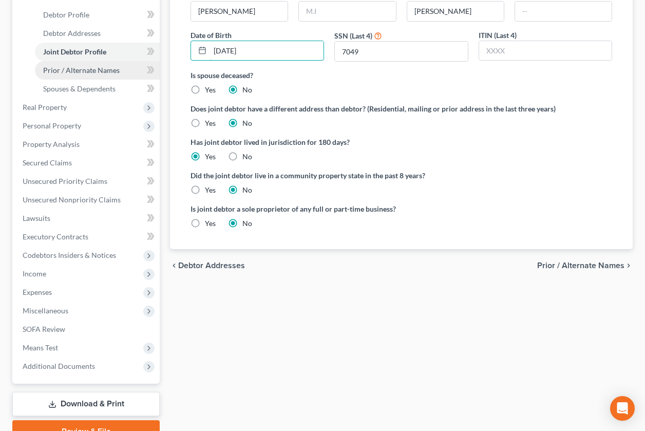  What do you see at coordinates (69, 255) in the screenshot?
I see `span: Codebtors Insiders & Notices` at bounding box center [69, 255].